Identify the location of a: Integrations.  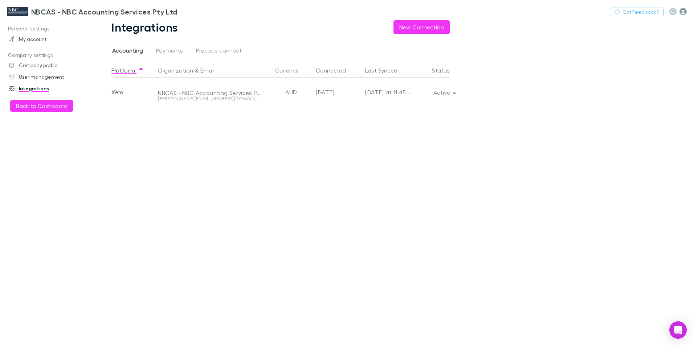
(50, 89).